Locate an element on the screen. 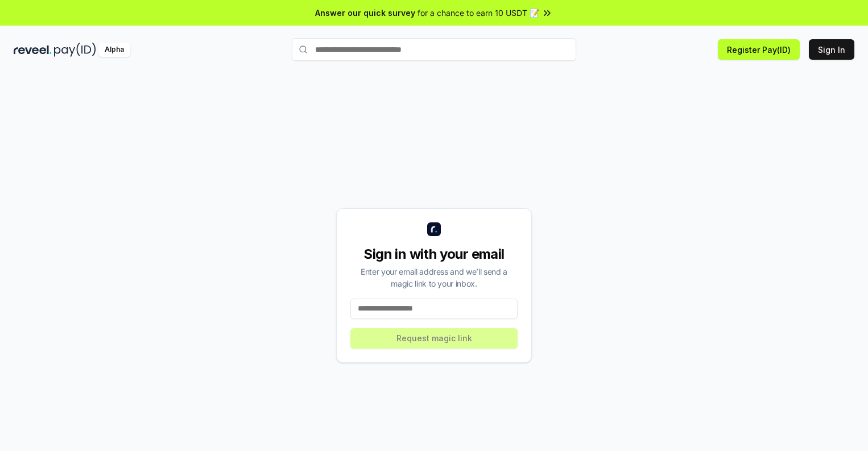 The width and height of the screenshot is (868, 451). div: Alpha is located at coordinates (114, 49).